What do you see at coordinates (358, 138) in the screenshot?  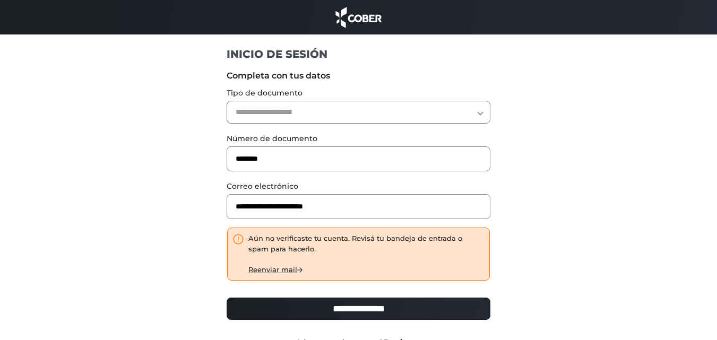 I see `label: Número de documento` at bounding box center [358, 138].